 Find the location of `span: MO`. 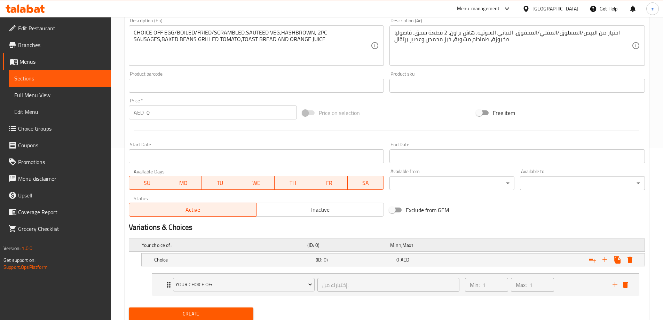

span: MO is located at coordinates (183, 183).